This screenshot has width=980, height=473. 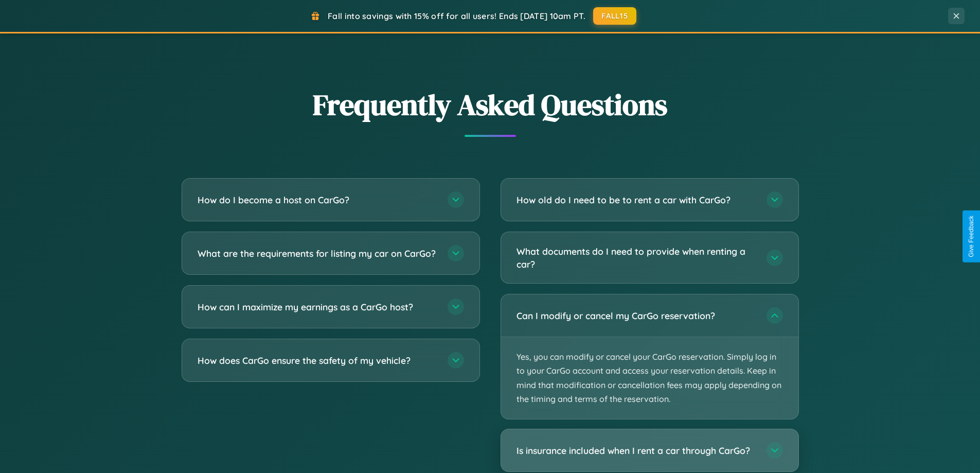 I want to click on button: FALL15, so click(x=615, y=16).